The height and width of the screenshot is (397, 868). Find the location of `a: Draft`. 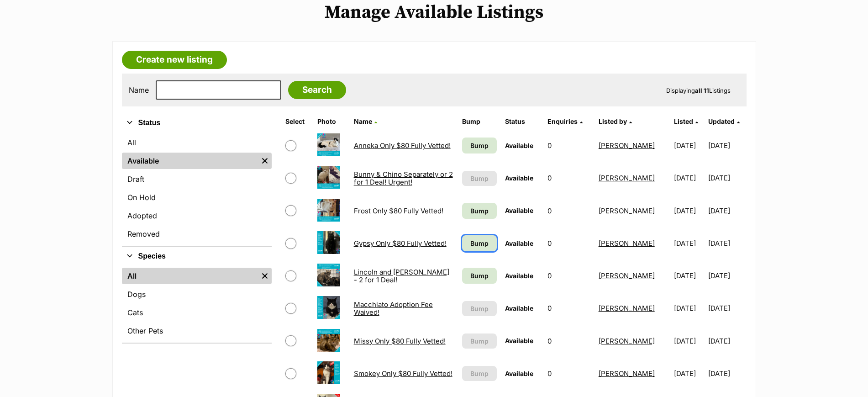

a: Draft is located at coordinates (196, 179).